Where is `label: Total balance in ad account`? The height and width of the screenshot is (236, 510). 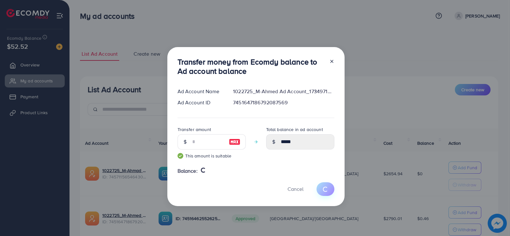
label: Total balance in ad account is located at coordinates (294, 130).